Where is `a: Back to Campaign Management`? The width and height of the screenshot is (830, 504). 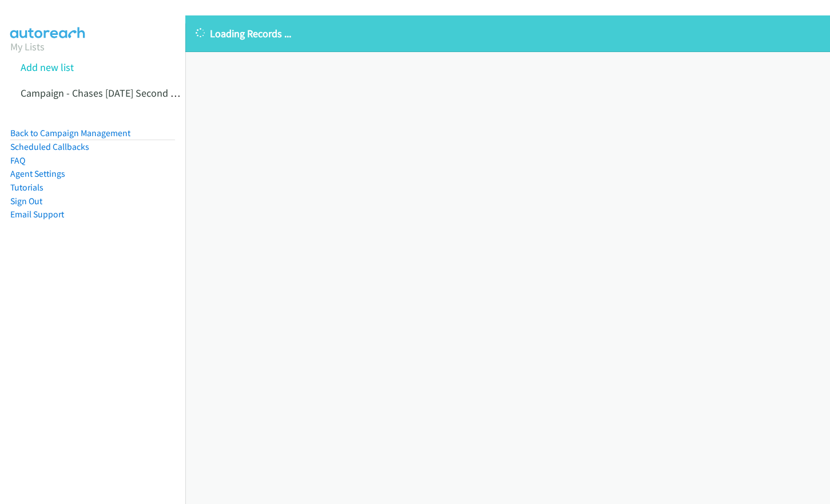
a: Back to Campaign Management is located at coordinates (70, 133).